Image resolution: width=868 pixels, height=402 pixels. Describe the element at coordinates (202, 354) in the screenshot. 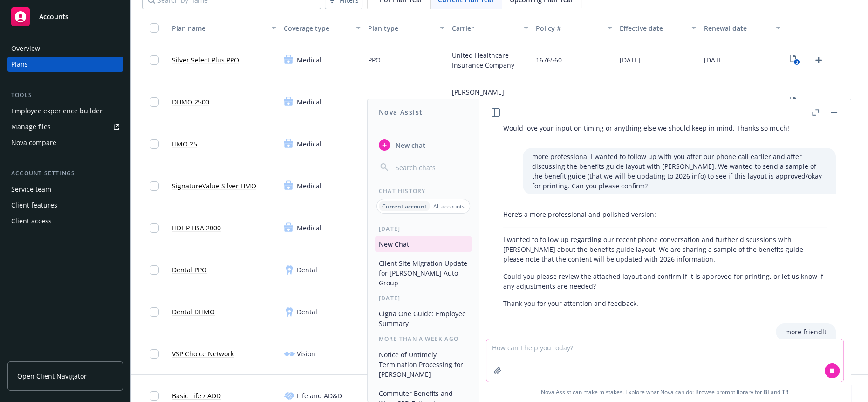

I see `a: VSP Choice Network` at that location.